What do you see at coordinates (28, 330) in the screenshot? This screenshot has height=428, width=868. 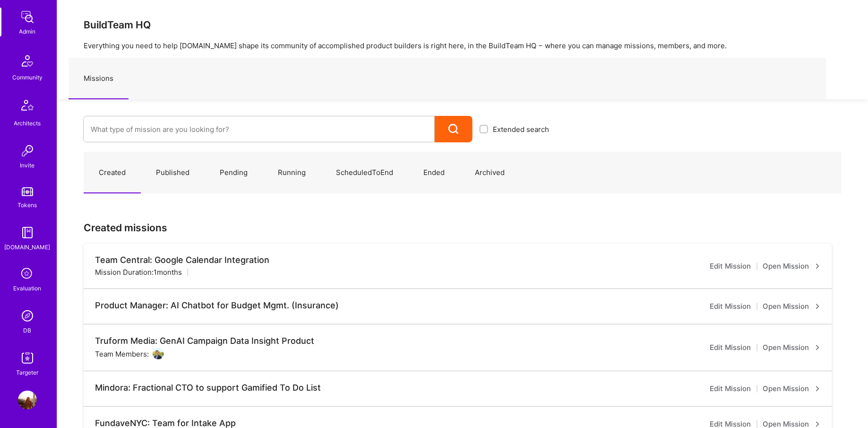 I see `div: DB` at bounding box center [28, 330].